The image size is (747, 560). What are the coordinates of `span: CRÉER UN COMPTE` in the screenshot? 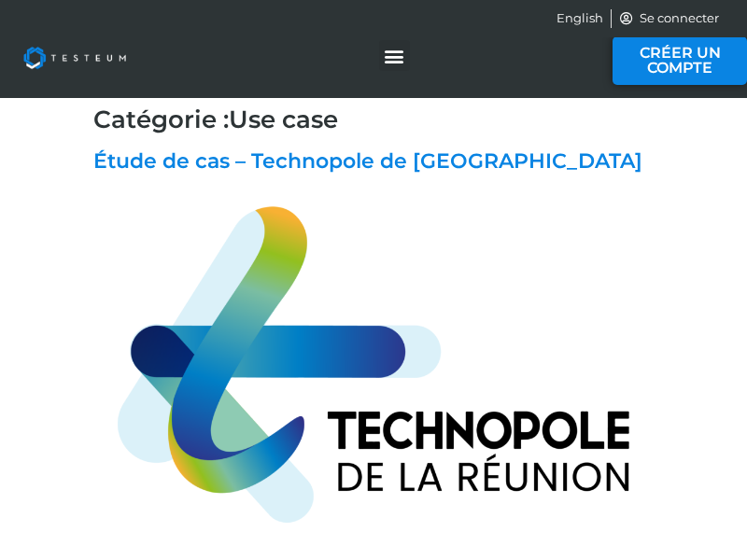 It's located at (680, 61).